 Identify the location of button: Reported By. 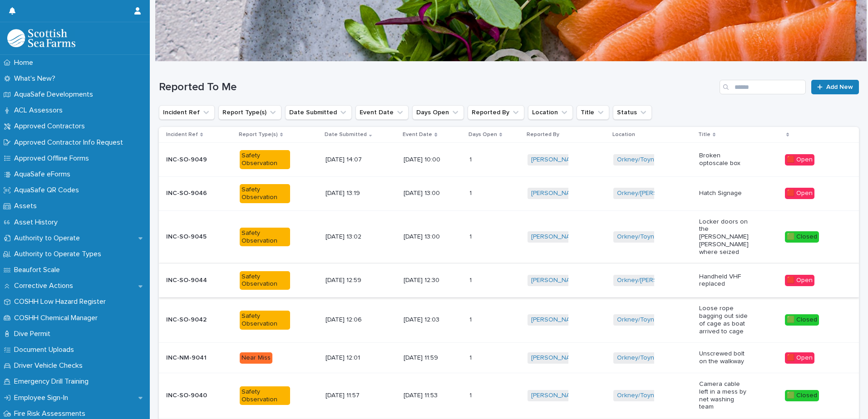
(496, 112).